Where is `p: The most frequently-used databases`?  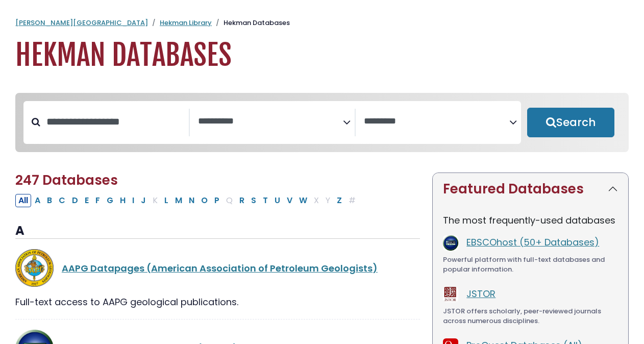 p: The most frequently-used databases is located at coordinates (530, 220).